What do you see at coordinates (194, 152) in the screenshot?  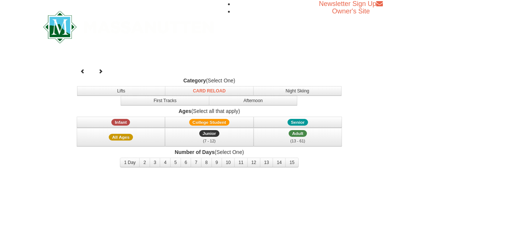 I see `strong: Number of Days` at bounding box center [194, 152].